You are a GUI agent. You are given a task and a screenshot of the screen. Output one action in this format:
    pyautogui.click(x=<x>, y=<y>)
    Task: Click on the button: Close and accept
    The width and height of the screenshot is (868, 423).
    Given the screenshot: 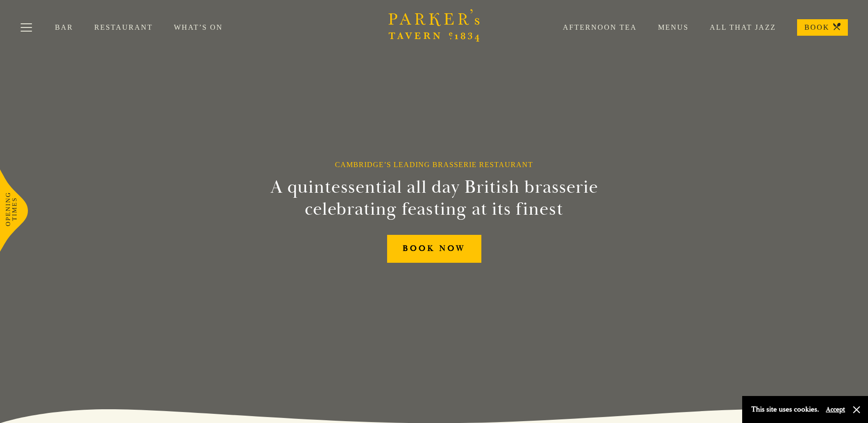 What is the action you would take?
    pyautogui.click(x=857, y=410)
    